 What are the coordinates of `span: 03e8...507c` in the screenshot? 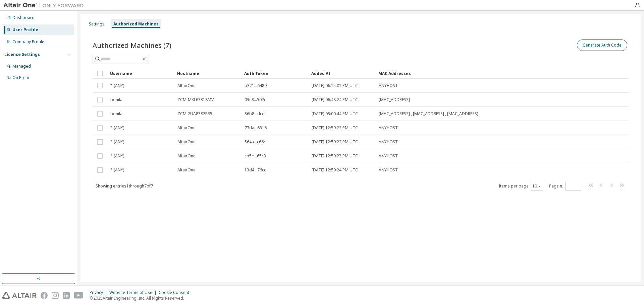 It's located at (255, 100).